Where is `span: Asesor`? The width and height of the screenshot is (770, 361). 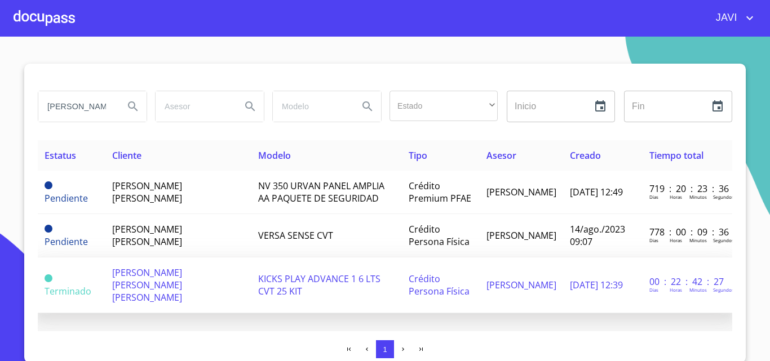 span: Asesor is located at coordinates (501, 156).